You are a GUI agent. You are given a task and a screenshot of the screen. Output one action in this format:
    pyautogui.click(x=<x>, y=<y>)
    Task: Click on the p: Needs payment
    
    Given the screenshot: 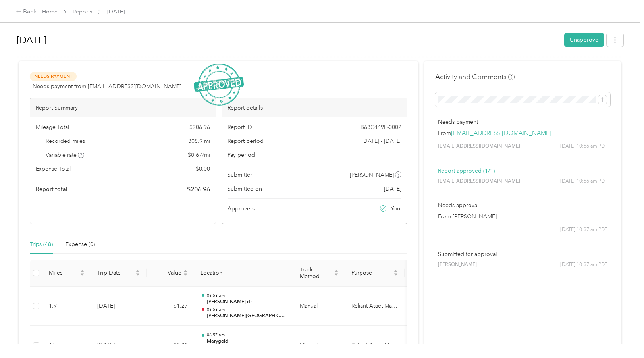 What is the action you would take?
    pyautogui.click(x=522, y=122)
    